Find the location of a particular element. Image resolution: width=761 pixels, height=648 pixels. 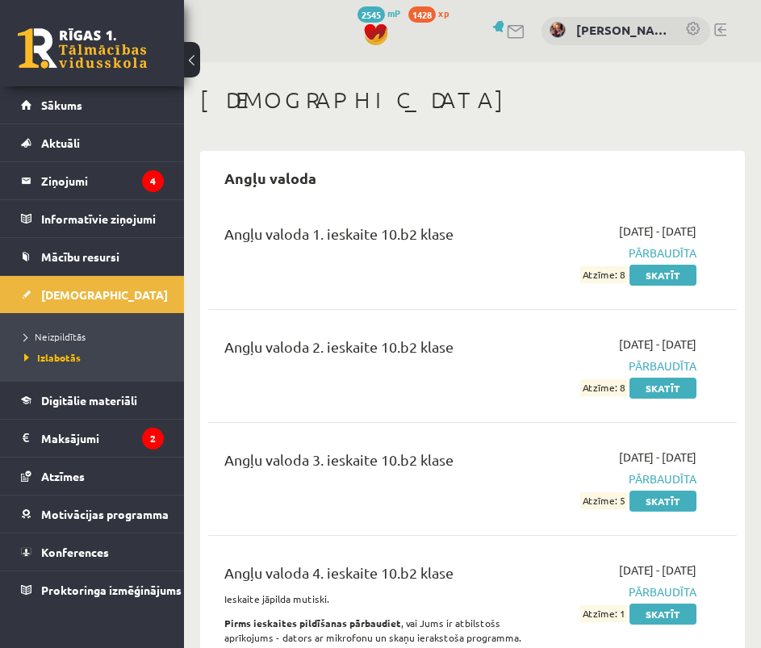

span: Atzīme: 1 is located at coordinates (604, 614).